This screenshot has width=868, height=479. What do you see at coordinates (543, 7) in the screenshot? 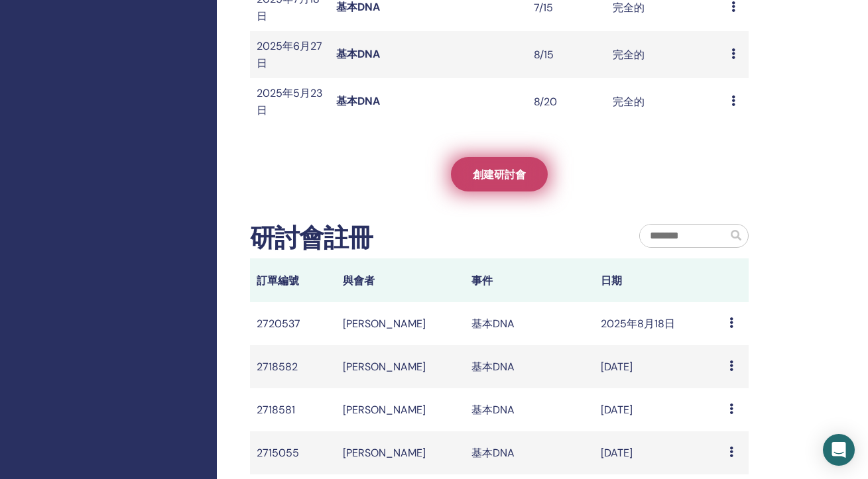
I see `font: 7/15` at bounding box center [543, 7].